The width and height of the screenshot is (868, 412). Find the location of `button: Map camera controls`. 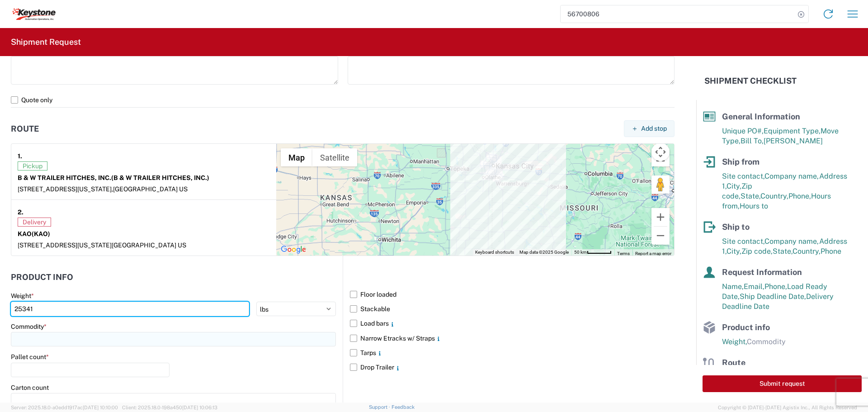

button: Map camera controls is located at coordinates (660, 152).